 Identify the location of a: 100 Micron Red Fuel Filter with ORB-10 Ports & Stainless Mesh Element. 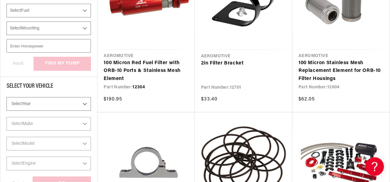
(146, 71).